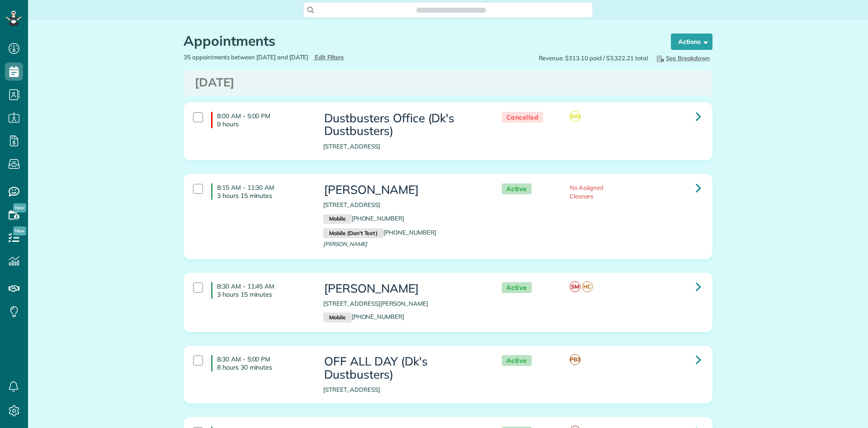 This screenshot has height=428, width=868. What do you see at coordinates (593, 58) in the screenshot?
I see `span: Revenue: $313.10 paid / $3,322.21 total` at bounding box center [593, 58].